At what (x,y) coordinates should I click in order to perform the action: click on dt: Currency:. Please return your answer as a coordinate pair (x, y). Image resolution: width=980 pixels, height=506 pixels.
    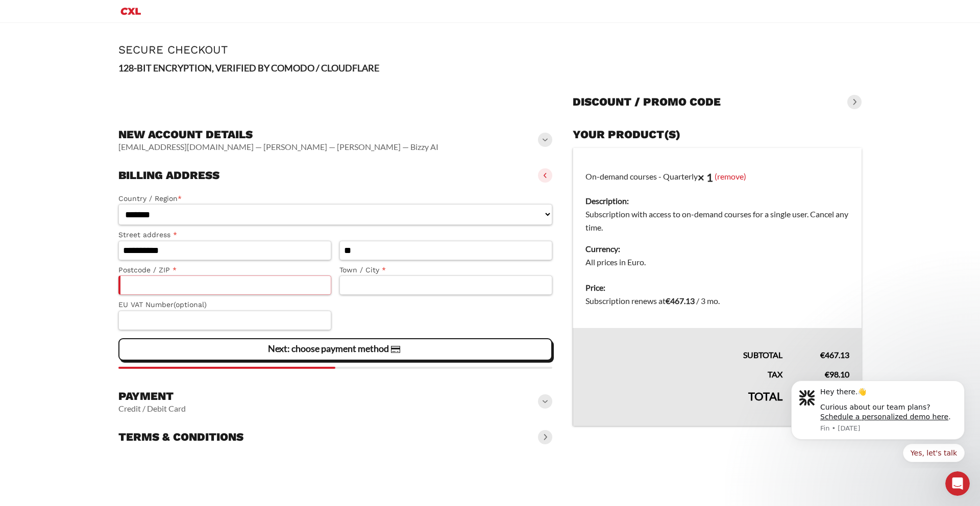
    Looking at the image, I should click on (717, 249).